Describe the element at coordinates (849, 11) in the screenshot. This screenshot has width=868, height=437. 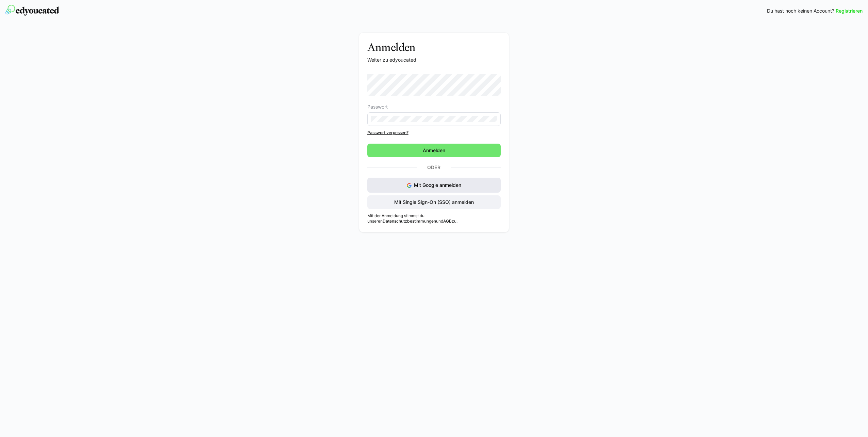
I see `a: Registrieren` at that location.